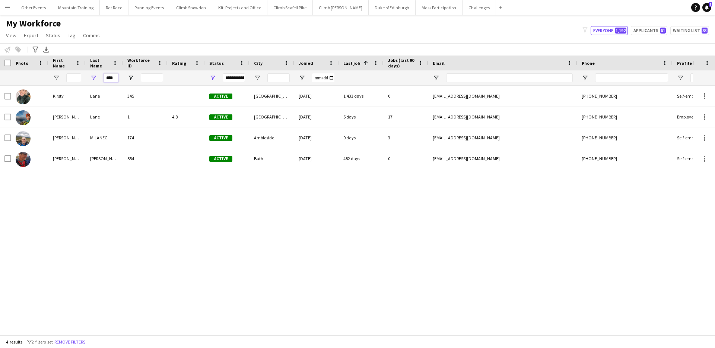  What do you see at coordinates (145, 158) in the screenshot?
I see `div: 554` at bounding box center [145, 158].